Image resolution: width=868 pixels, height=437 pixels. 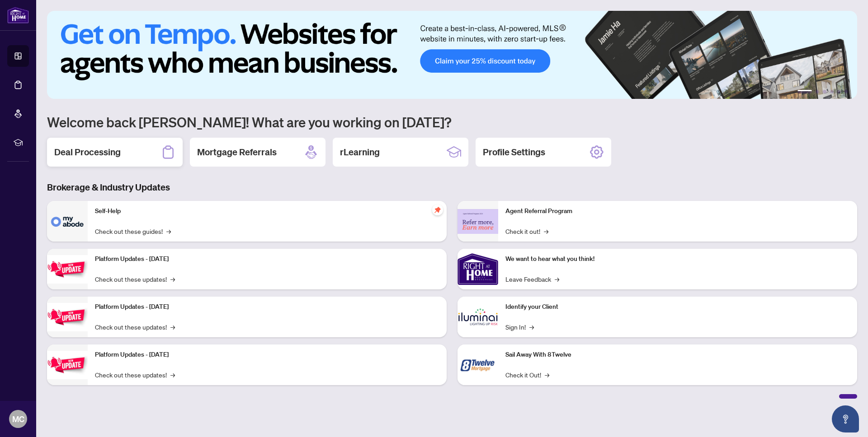 What do you see at coordinates (67, 269) in the screenshot?
I see `img: Platform Updates - July 21, 2025` at bounding box center [67, 269].